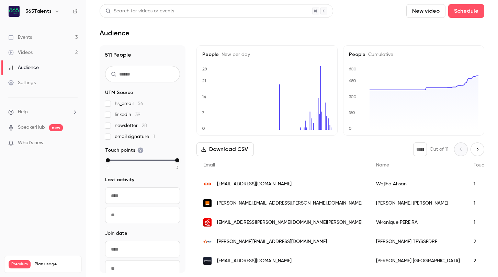  What do you see at coordinates (56, 128) in the screenshot?
I see `span: new` at bounding box center [56, 128].